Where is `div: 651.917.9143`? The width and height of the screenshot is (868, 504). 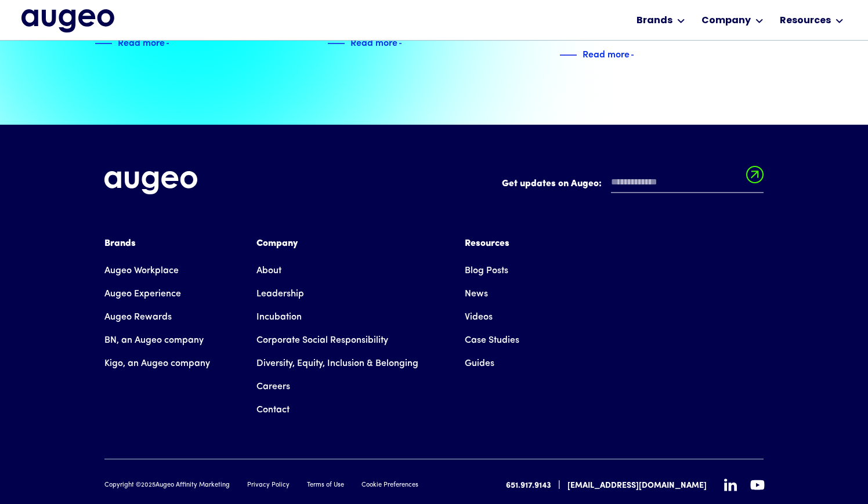 div: 651.917.9143 is located at coordinates (528, 485).